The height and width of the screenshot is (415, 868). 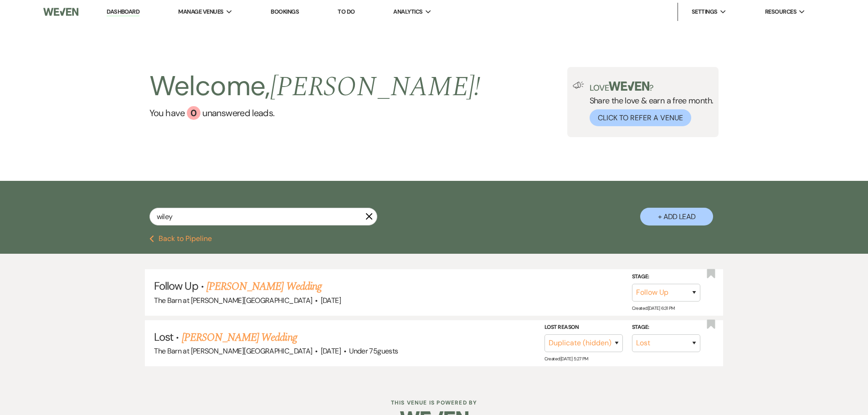 What do you see at coordinates (704, 12) in the screenshot?
I see `span: Settings` at bounding box center [704, 12].